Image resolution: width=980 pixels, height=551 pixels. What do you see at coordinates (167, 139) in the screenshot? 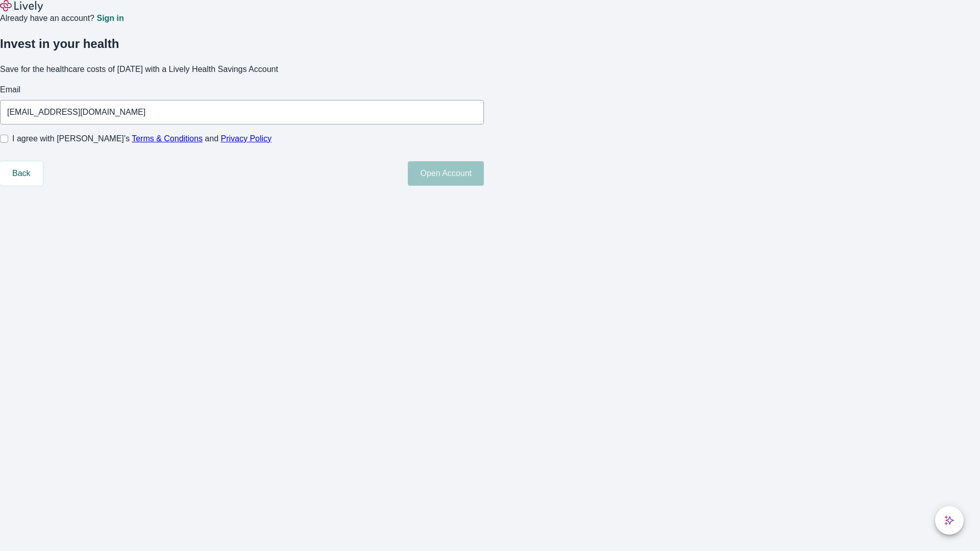
I see `a: Terms & Conditions` at bounding box center [167, 139].